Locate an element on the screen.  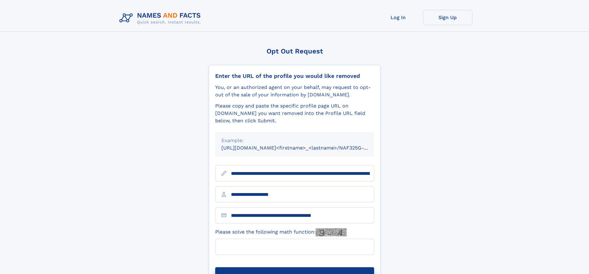
div: Opt Out Request is located at coordinates (295, 51).